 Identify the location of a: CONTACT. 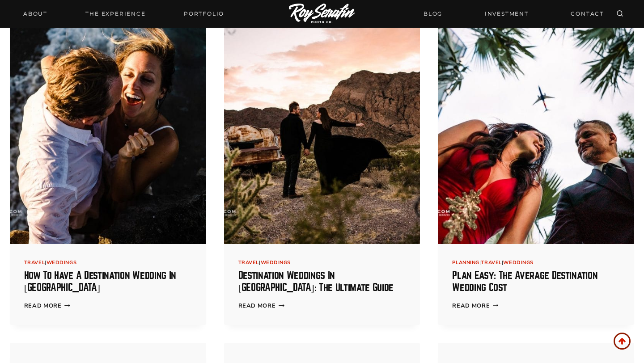
(587, 14).